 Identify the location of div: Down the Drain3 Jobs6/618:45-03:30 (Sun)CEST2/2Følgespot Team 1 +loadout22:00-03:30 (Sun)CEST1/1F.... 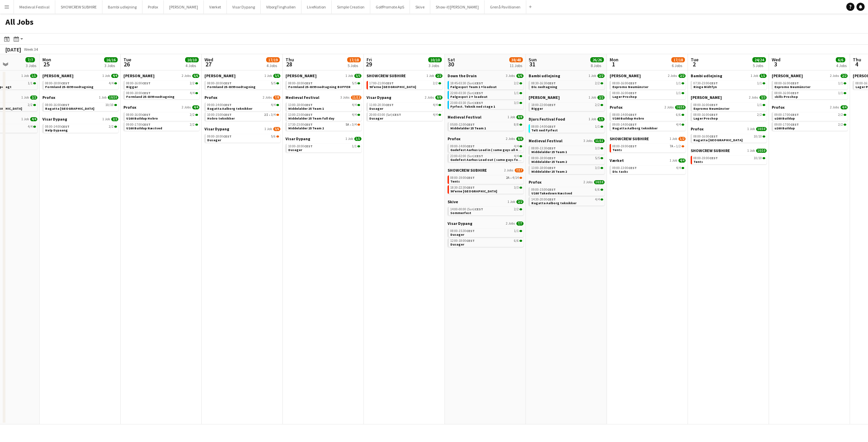
(486, 94).